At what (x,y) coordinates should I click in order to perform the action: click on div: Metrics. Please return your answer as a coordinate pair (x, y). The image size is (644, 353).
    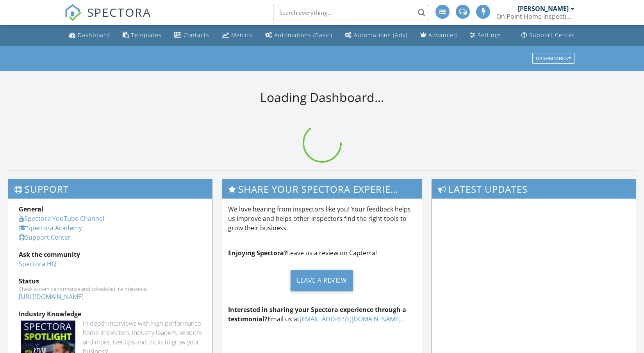
    Looking at the image, I should click on (242, 35).